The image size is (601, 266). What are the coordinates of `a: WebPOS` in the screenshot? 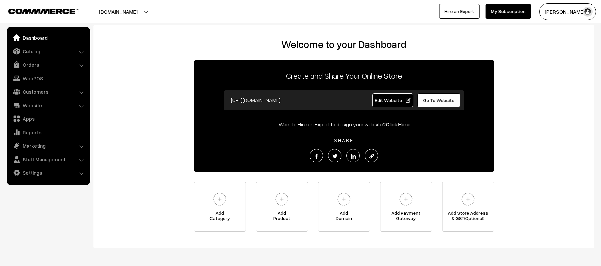 It's located at (48, 78).